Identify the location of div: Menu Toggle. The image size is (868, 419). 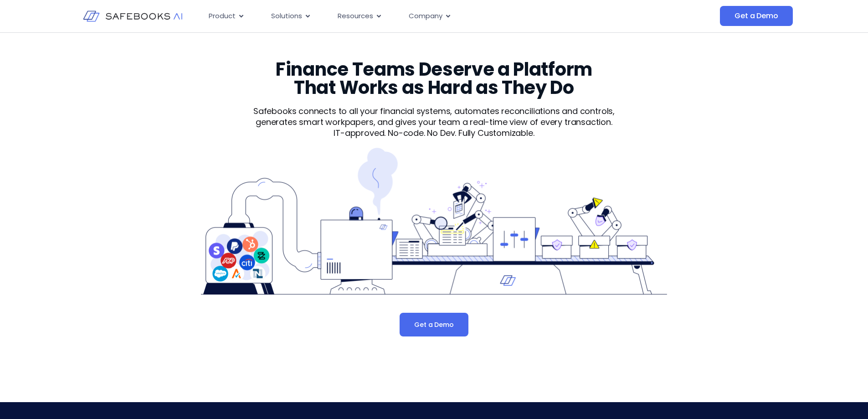
(416, 16).